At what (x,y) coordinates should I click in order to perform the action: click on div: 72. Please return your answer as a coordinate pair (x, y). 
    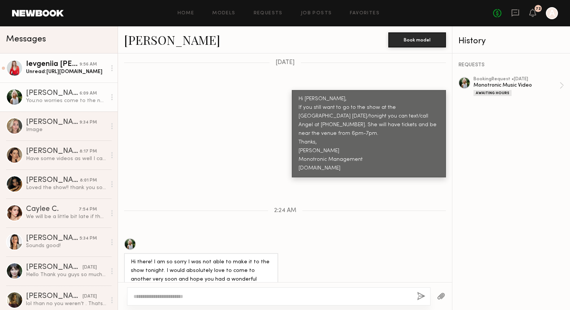
    Looking at the image, I should click on (539, 9).